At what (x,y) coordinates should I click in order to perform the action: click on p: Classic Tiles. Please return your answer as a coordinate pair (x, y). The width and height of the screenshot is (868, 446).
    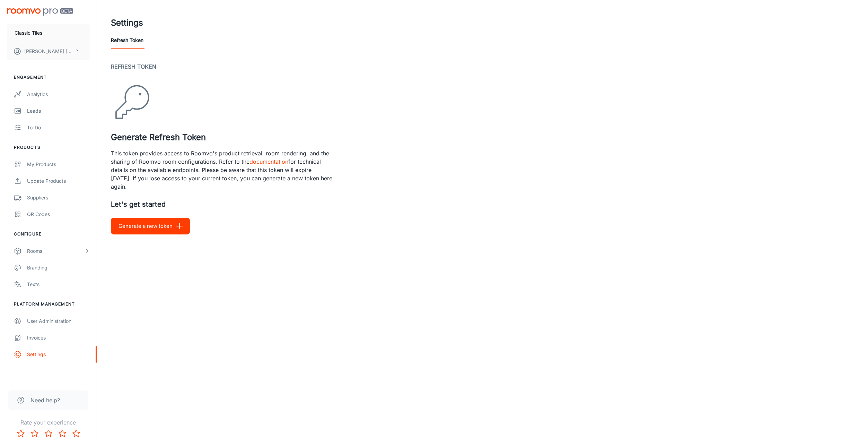
    Looking at the image, I should click on (28, 33).